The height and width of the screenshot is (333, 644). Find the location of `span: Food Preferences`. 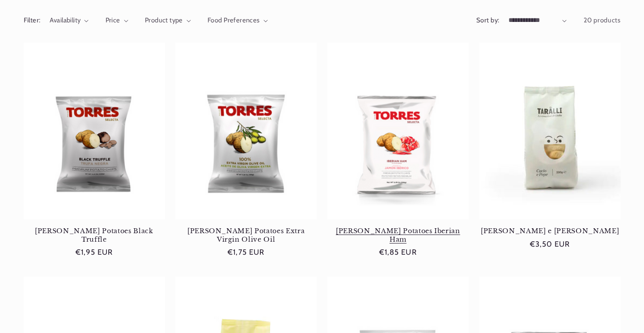

span: Food Preferences is located at coordinates (234, 20).